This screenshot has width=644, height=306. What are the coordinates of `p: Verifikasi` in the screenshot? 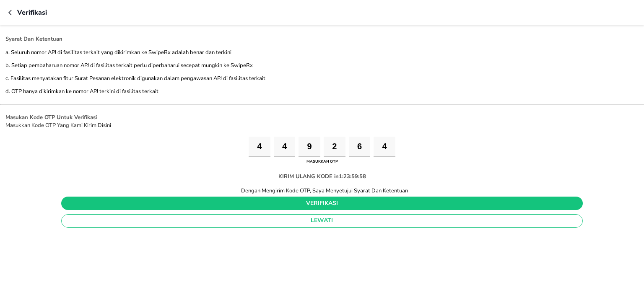 It's located at (32, 13).